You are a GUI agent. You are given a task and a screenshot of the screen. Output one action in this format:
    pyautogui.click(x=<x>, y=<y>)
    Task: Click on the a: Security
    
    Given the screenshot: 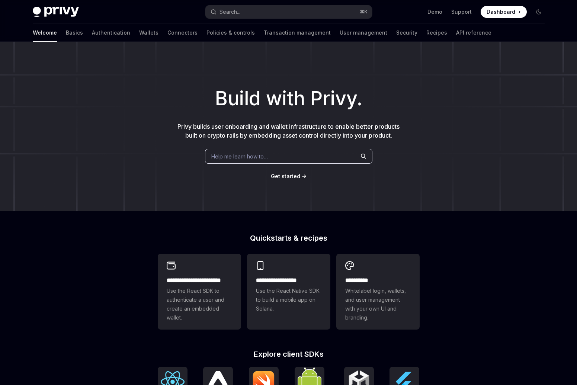 What is the action you would take?
    pyautogui.click(x=407, y=33)
    